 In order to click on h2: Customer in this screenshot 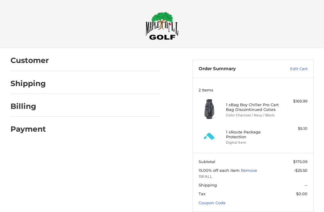, I will do `click(30, 60)`.